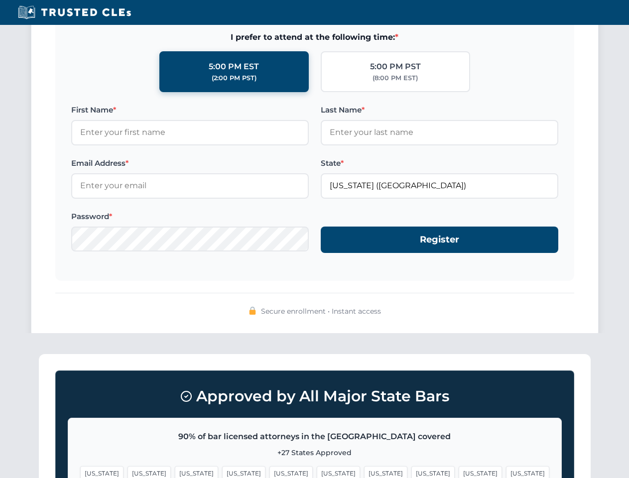 The height and width of the screenshot is (478, 629). What do you see at coordinates (395, 78) in the screenshot?
I see `div: (8:00 PM EST)` at bounding box center [395, 78].